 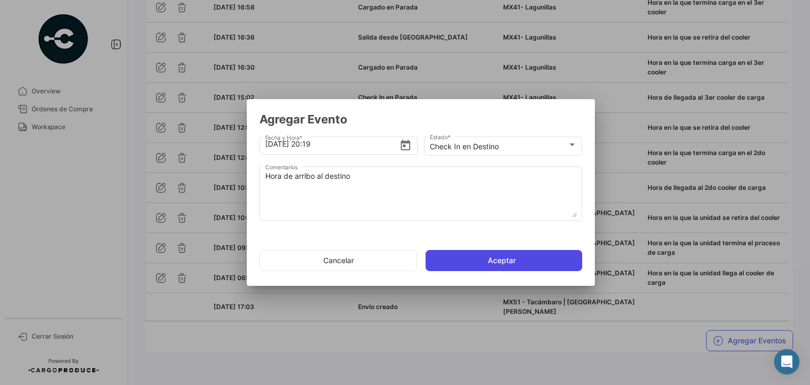 I want to click on button: Aceptar, so click(x=503, y=260).